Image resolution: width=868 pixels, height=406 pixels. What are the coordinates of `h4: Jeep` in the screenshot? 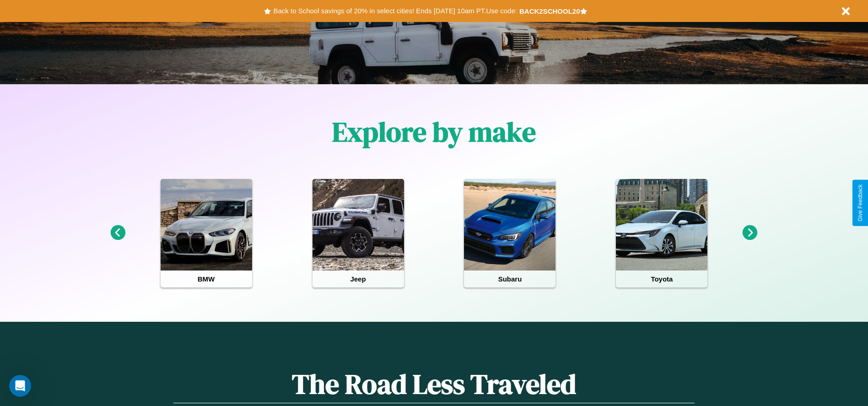 It's located at (359, 279).